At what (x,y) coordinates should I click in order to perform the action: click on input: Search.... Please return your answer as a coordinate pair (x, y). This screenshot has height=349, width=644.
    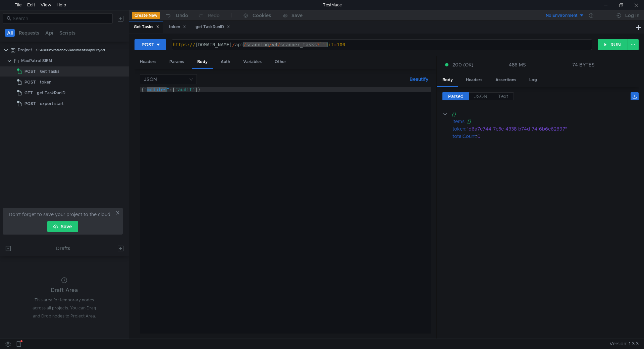
    Looking at the image, I should click on (61, 18).